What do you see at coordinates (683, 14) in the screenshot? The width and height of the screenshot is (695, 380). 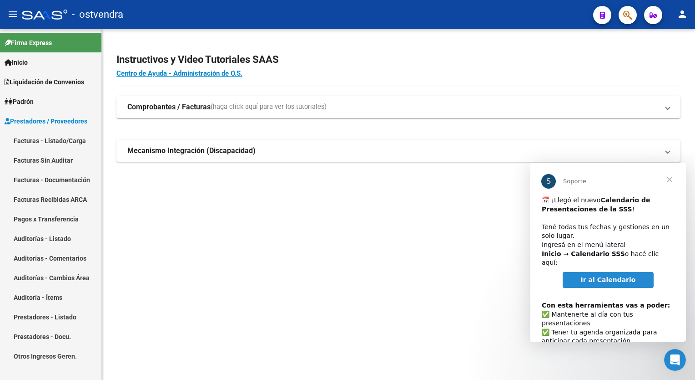 I see `mat-icon: person` at bounding box center [683, 14].